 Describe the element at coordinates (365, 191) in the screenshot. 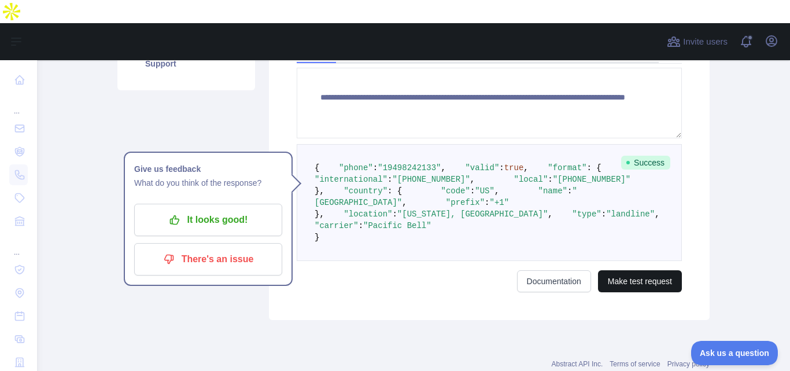

I see `span: "country"` at that location.